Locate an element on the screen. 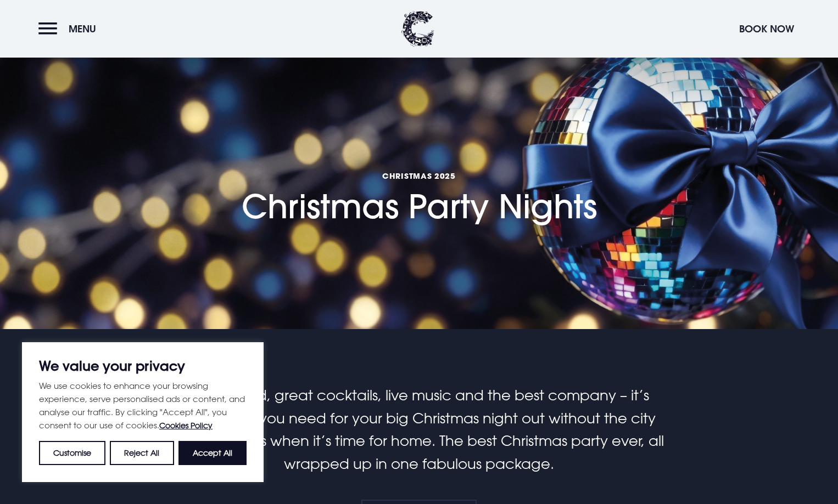 This screenshot has height=504, width=838. button: Reject All is located at coordinates (141, 453).